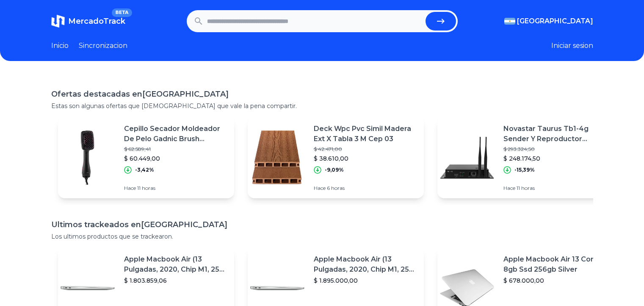 The width and height of the screenshot is (644, 306). Describe the element at coordinates (97, 21) in the screenshot. I see `span: MercadoTrack` at that location.